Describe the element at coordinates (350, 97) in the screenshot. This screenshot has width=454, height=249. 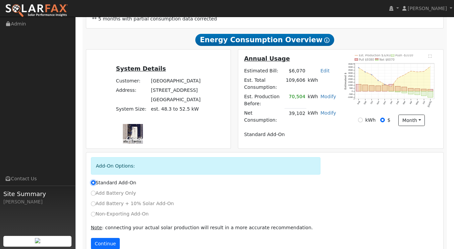
I see `text: -1000` at that location.